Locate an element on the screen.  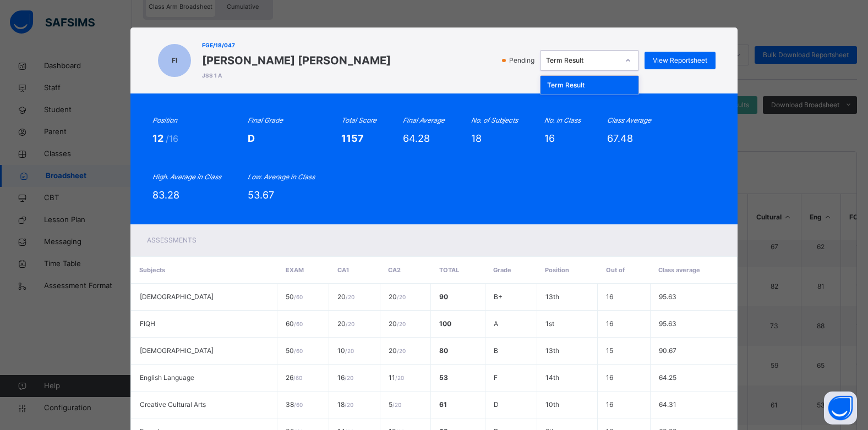
span: 64.31 is located at coordinates (667, 404).